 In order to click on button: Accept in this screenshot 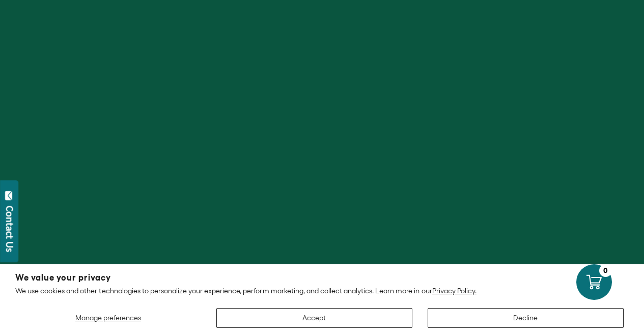, I will do `click(314, 318)`.